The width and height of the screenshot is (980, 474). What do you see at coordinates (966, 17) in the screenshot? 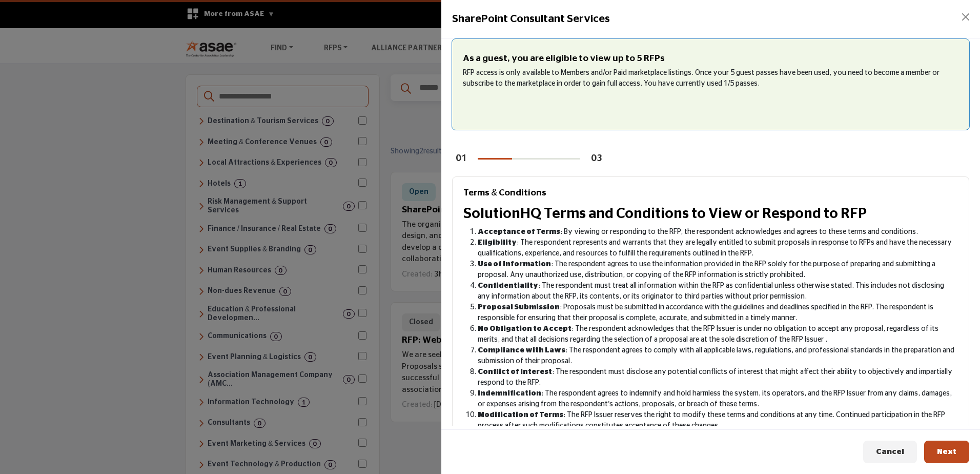
I see `button: Close` at bounding box center [966, 17].